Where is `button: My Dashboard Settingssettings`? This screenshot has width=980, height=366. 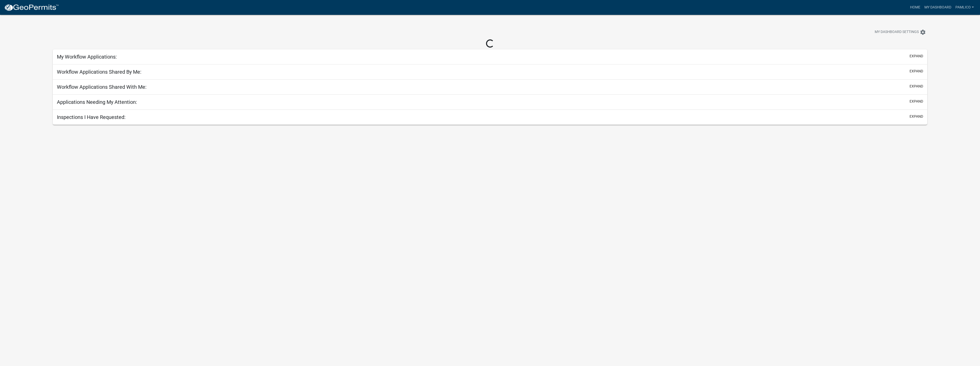
button: My Dashboard Settingssettings is located at coordinates (900, 32).